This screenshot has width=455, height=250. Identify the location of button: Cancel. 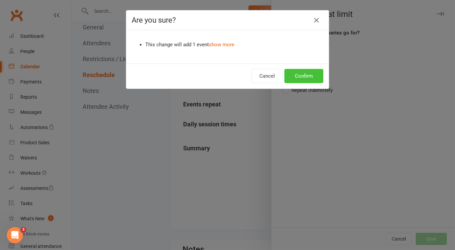
(267, 76).